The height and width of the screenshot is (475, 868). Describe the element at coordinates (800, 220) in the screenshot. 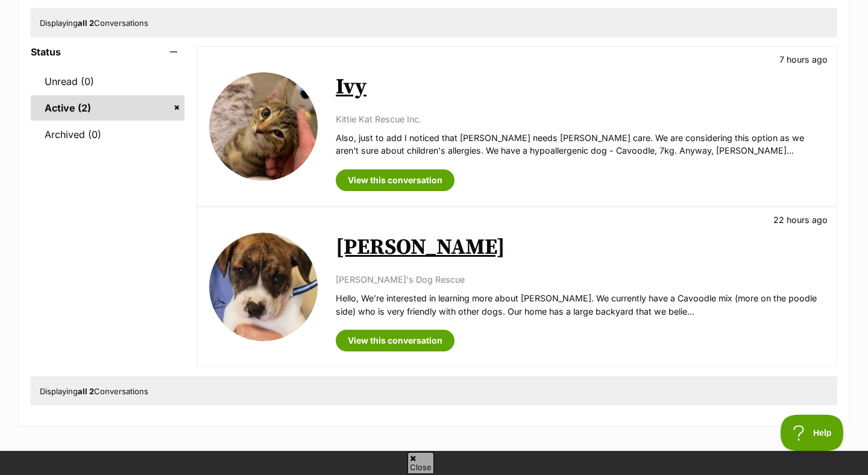

I see `p: 22 hours ago` at that location.